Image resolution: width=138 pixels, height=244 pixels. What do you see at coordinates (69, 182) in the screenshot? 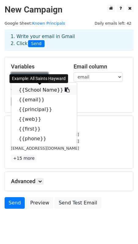
I see `h5: Advanced` at bounding box center [69, 182].